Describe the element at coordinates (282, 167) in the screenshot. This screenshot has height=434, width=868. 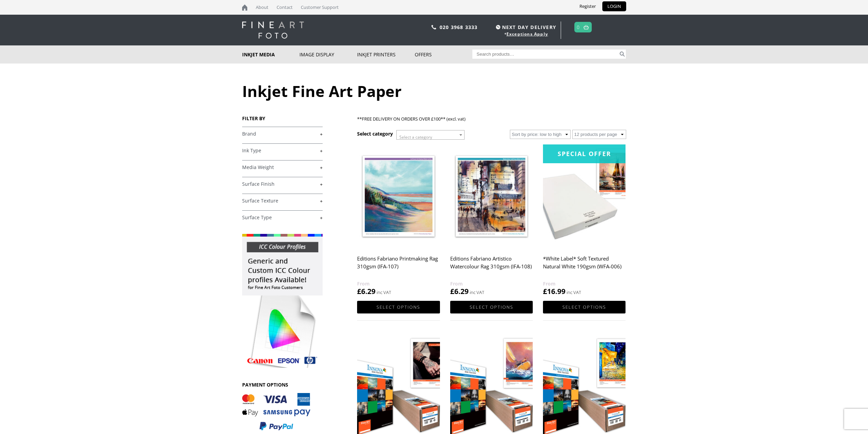
I see `h4: Media Weight` at that location.